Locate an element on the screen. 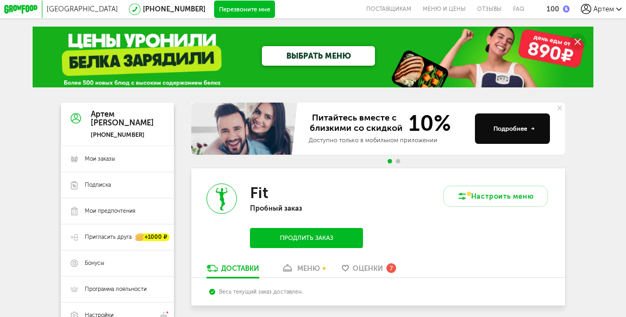 The image size is (626, 317). a: меню is located at coordinates (300, 270).